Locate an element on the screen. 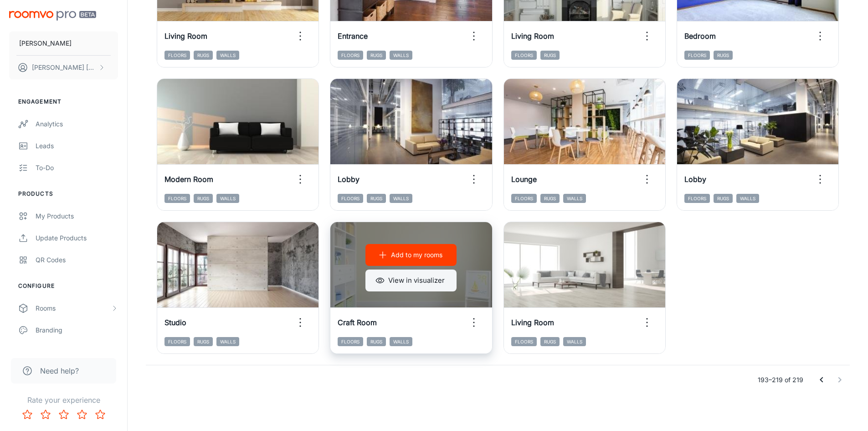 The width and height of the screenshot is (868, 431). span: Need help? is located at coordinates (59, 370).